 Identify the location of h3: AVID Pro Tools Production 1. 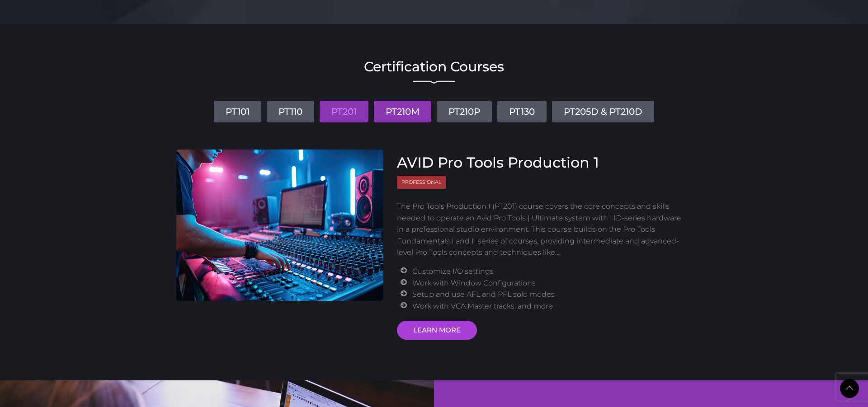
(542, 163).